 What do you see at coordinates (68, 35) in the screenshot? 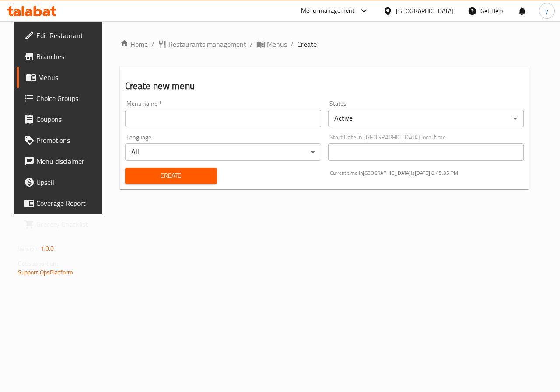
I see `span: Edit Restaurant` at bounding box center [68, 35].